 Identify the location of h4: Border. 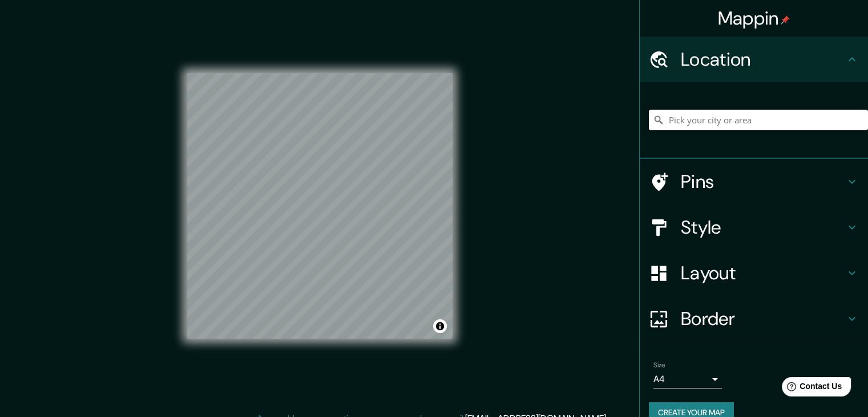
(762, 319).